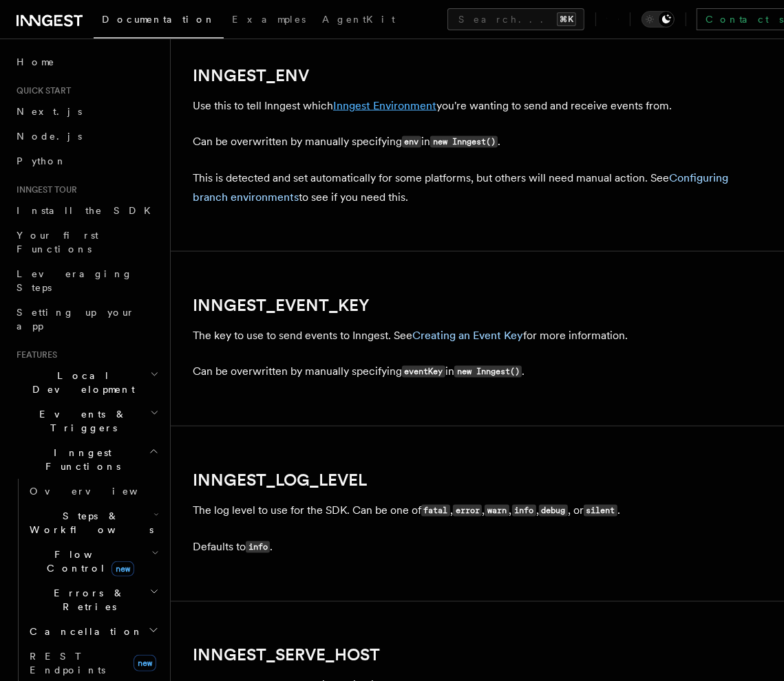 This screenshot has height=681, width=784. I want to click on span: Next.js, so click(49, 112).